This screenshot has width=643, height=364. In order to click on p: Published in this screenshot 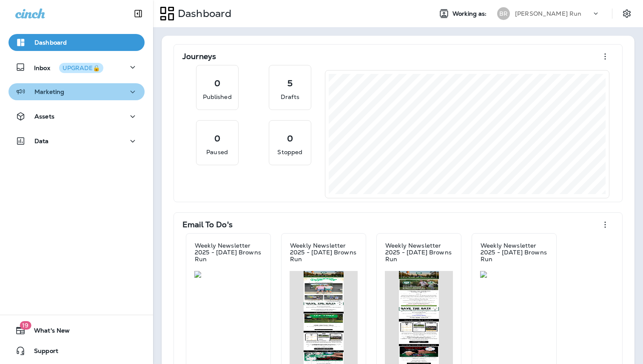, I will do `click(217, 97)`.